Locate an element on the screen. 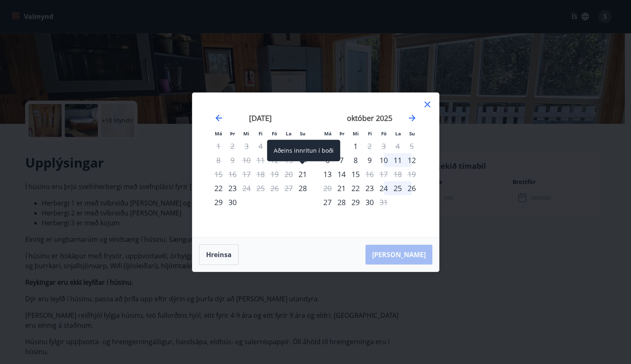 The width and height of the screenshot is (631, 364). div: 13 is located at coordinates (327, 174).